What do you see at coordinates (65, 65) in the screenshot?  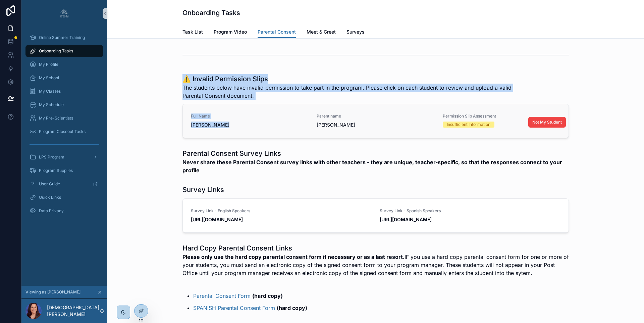 I see `a: My Profile` at bounding box center [65, 65].